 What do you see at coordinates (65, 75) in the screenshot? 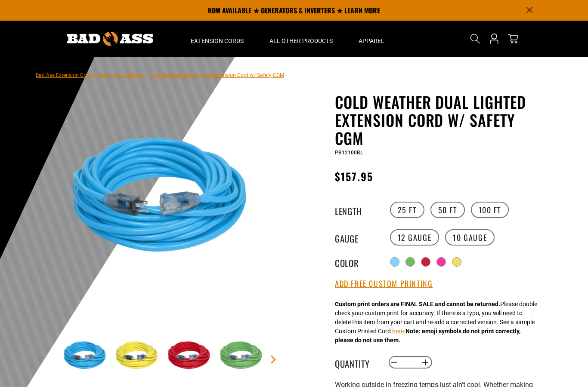
I see `a: Bad Ass Extension Cords` at bounding box center [65, 75].